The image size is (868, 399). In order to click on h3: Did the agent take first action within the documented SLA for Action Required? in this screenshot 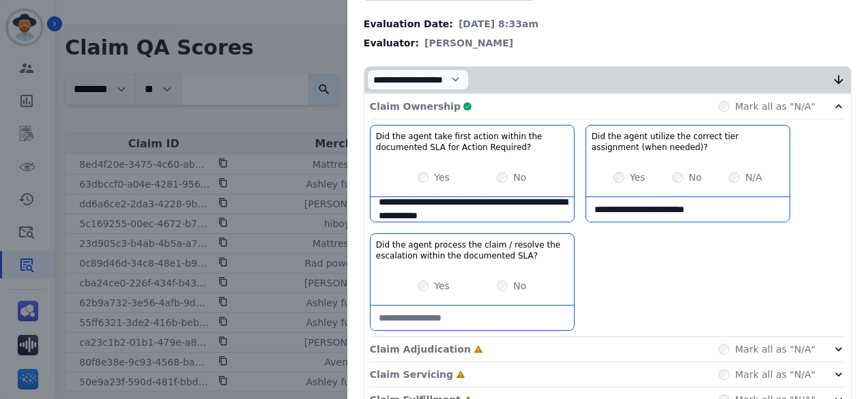, I will do `click(472, 142)`.